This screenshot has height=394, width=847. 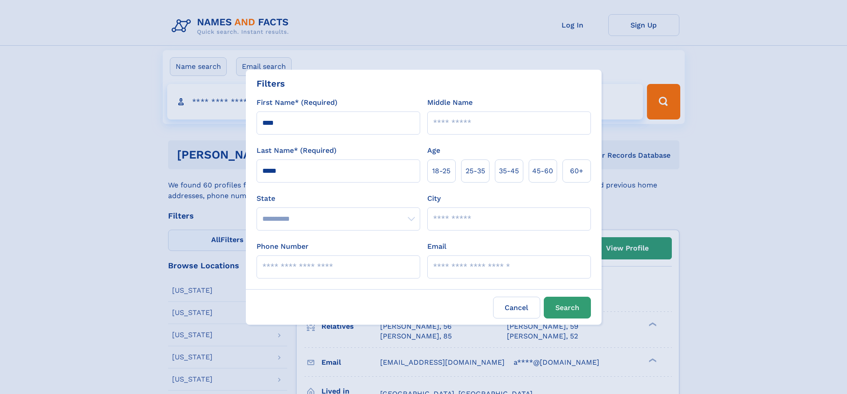 What do you see at coordinates (433, 151) in the screenshot?
I see `label: Age` at bounding box center [433, 151].